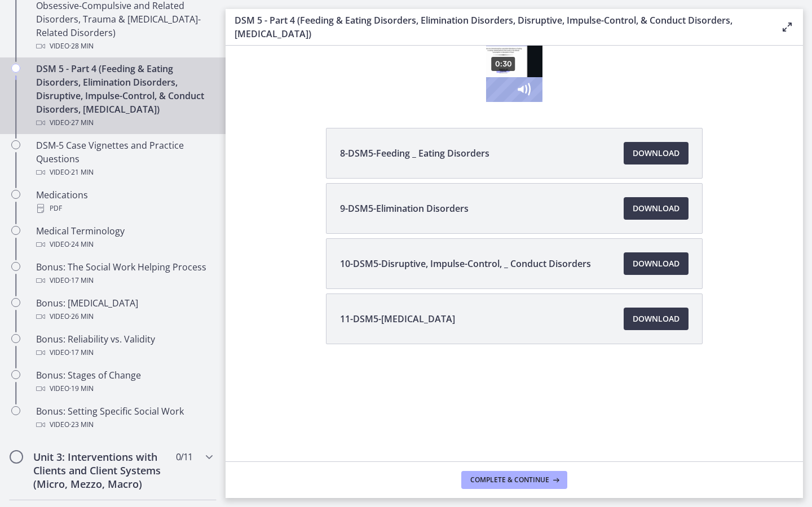 The height and width of the screenshot is (507, 812). Describe the element at coordinates (124, 202) in the screenshot. I see `div: Medications` at that location.